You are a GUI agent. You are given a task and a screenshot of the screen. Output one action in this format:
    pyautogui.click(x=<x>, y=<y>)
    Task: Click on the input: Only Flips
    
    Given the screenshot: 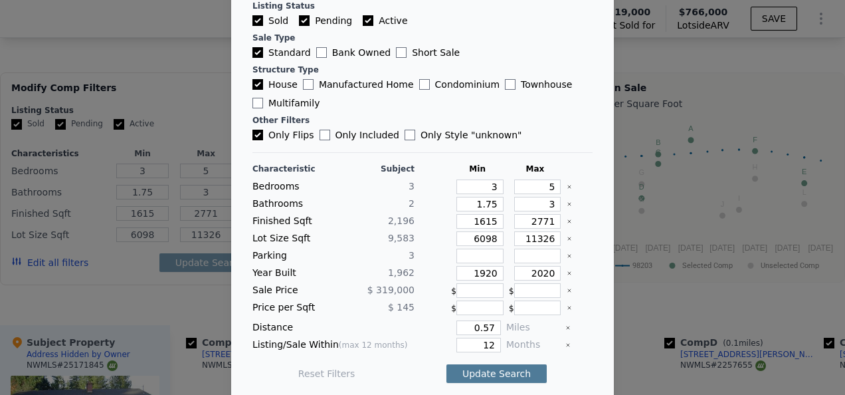 What is the action you would take?
    pyautogui.click(x=258, y=135)
    